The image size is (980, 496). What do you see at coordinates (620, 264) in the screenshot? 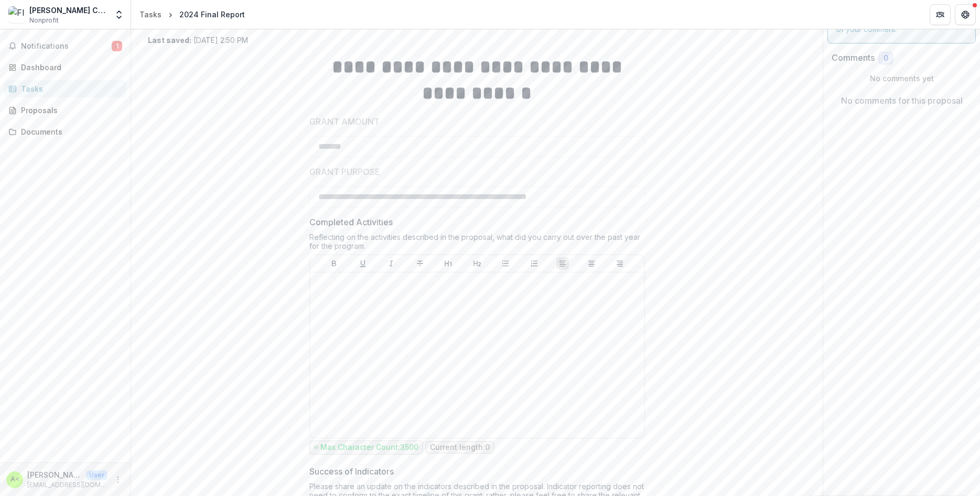
I see `button: Align Right` at bounding box center [620, 264].